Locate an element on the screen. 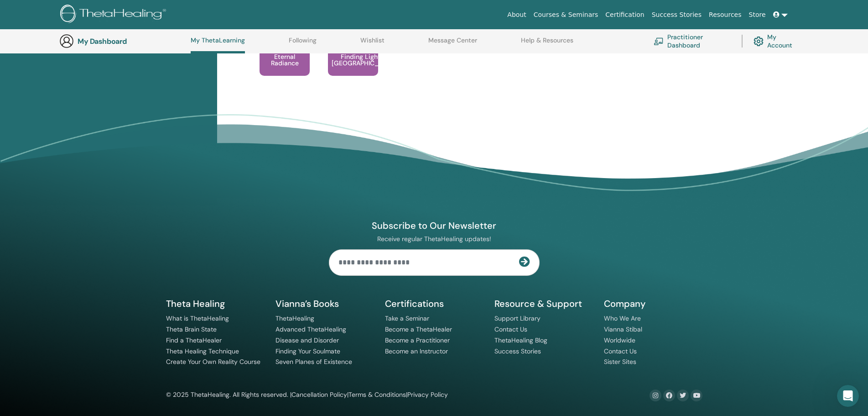  a: Take a Seminar is located at coordinates (407, 318).